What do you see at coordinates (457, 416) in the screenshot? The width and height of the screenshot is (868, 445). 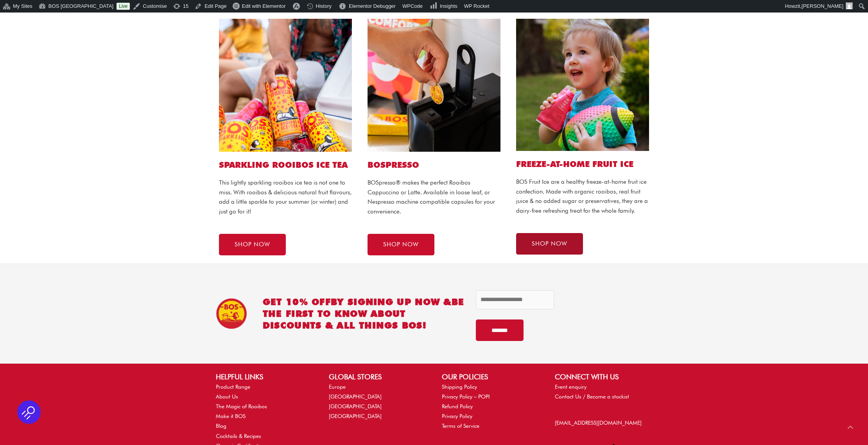 I see `a: Privacy Policy` at bounding box center [457, 416].